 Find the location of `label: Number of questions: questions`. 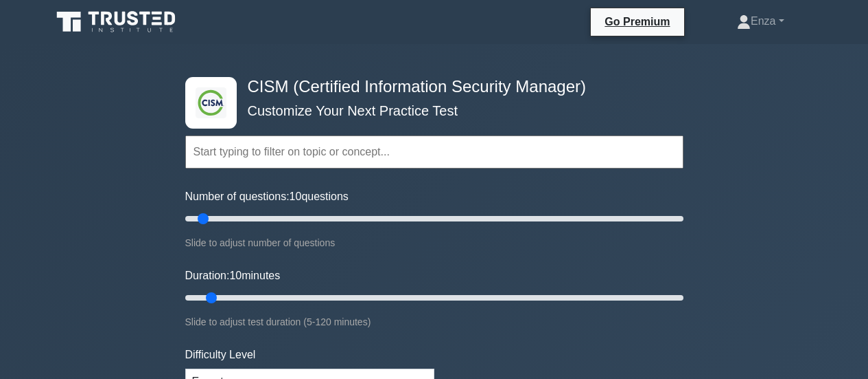

label: Number of questions: questions is located at coordinates (267, 196).